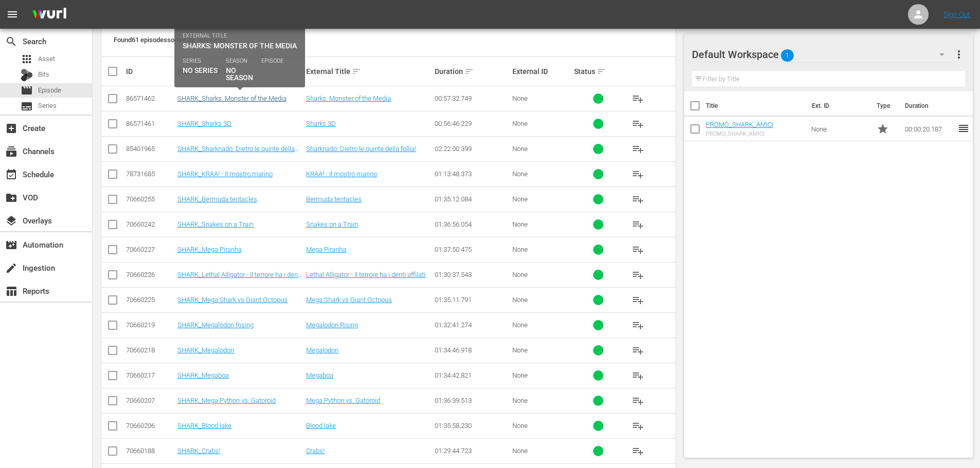  I want to click on a: Megaboa, so click(319, 376).